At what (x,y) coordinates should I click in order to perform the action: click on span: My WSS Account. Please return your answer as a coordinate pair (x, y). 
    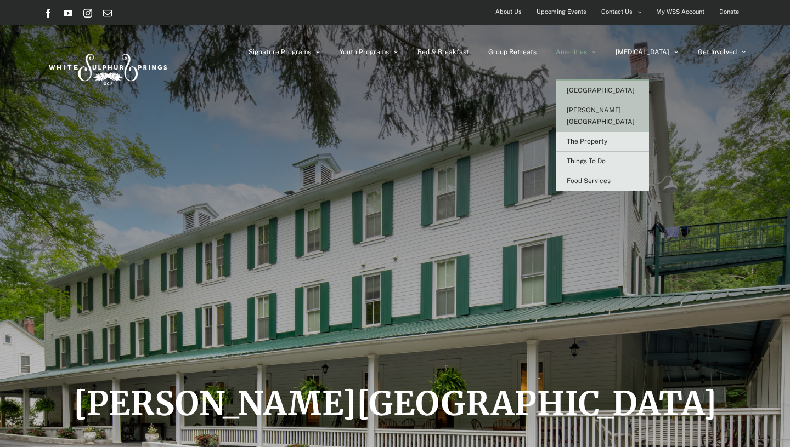
    Looking at the image, I should click on (680, 12).